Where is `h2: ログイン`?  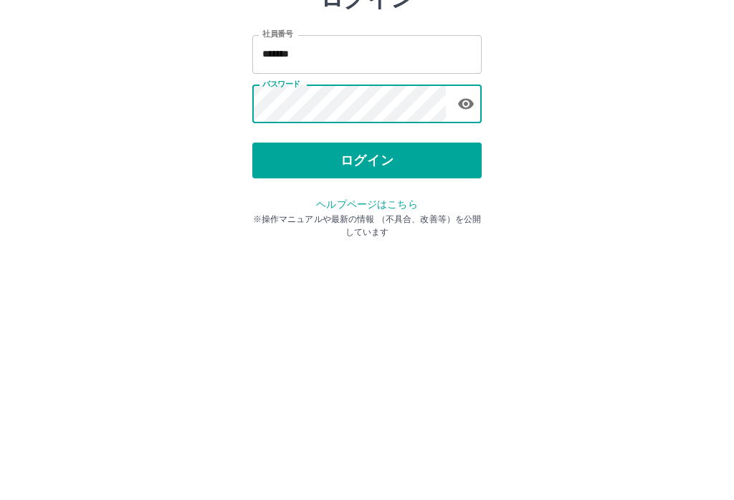 h2: ログイン is located at coordinates (367, 104).